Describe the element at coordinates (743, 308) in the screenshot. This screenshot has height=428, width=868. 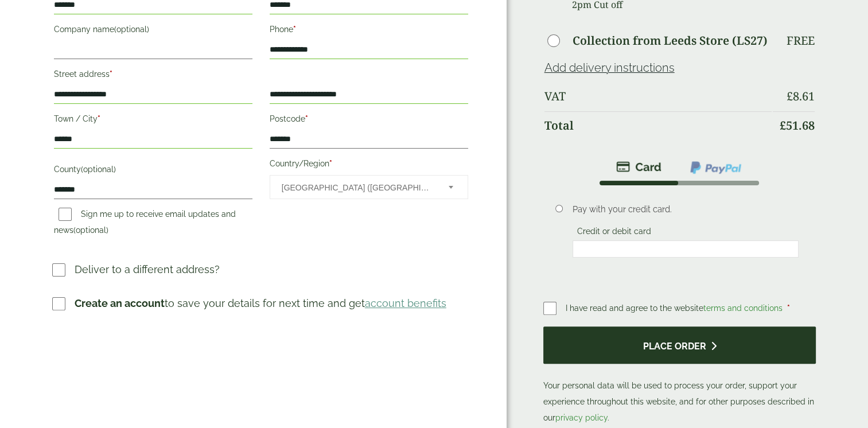
I see `a: terms and conditions` at that location.